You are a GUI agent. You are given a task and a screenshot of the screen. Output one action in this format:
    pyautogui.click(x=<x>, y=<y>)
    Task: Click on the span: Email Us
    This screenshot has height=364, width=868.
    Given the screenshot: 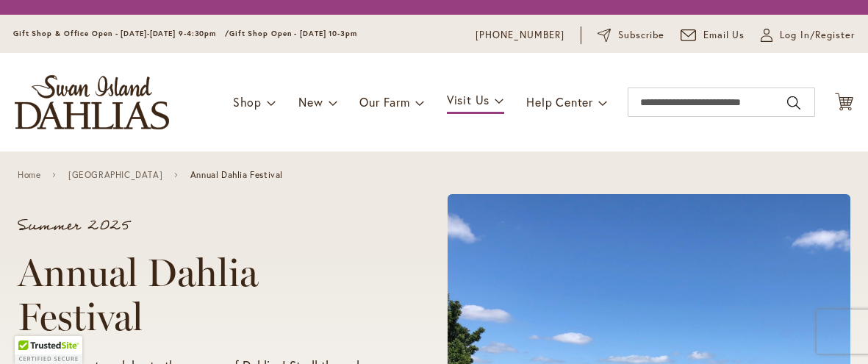 What is the action you would take?
    pyautogui.click(x=724, y=35)
    